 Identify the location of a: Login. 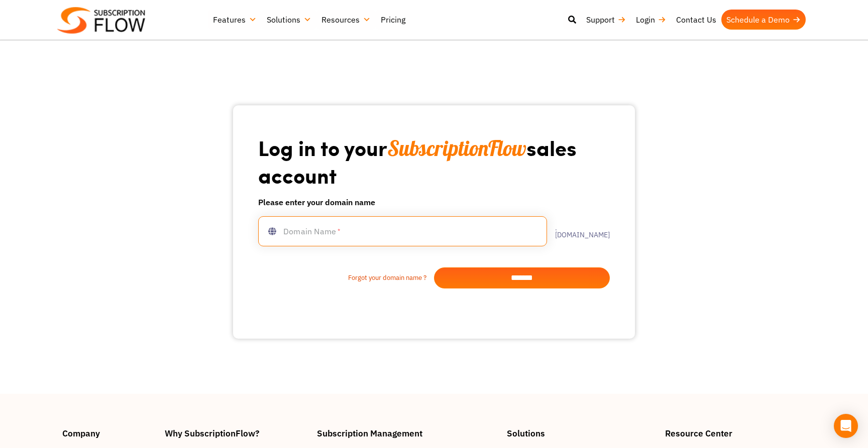
(651, 19).